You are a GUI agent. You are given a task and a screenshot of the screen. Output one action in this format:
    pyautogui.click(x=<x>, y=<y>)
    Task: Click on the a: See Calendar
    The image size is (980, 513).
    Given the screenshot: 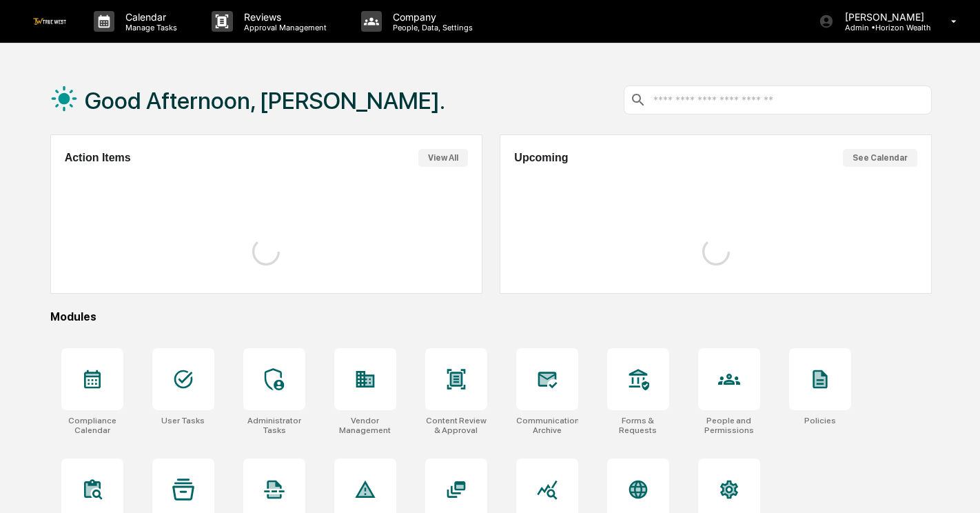 What is the action you would take?
    pyautogui.click(x=880, y=158)
    